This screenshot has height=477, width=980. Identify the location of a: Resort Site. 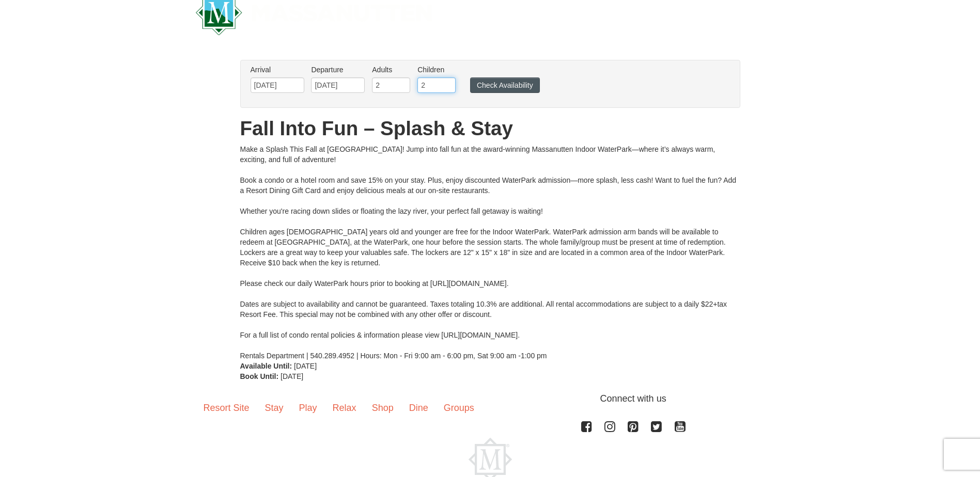
(227, 408).